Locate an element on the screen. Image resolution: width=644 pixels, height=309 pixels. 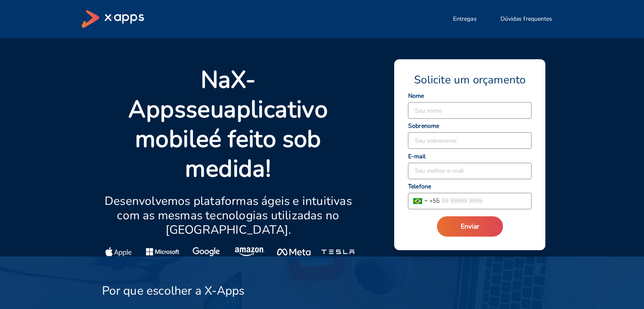
img: Google is located at coordinates (206, 252).